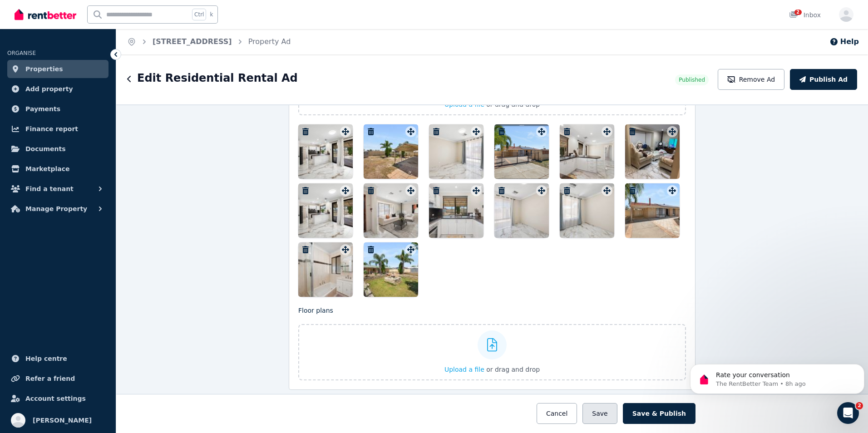 Image resolution: width=868 pixels, height=433 pixels. I want to click on span: Refer a friend, so click(50, 378).